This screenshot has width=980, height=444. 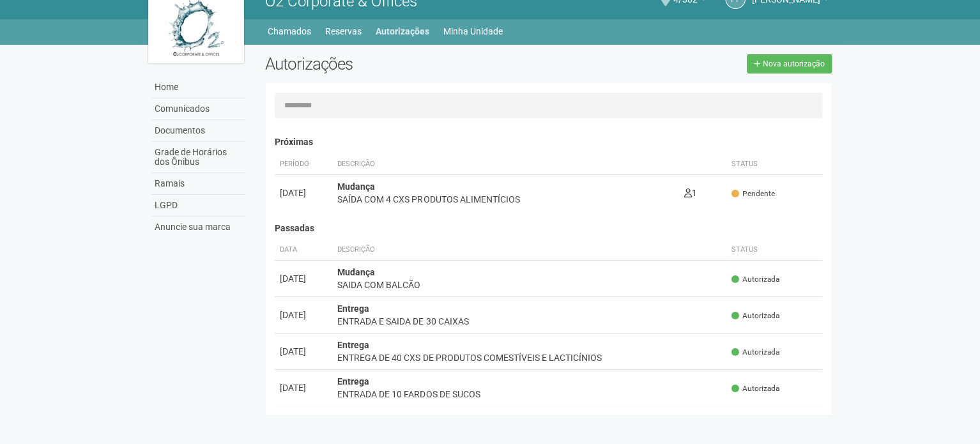 I want to click on a: Home, so click(x=199, y=88).